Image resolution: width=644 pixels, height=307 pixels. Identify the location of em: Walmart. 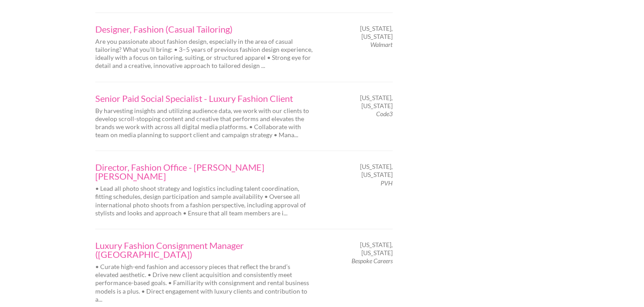
(382, 44).